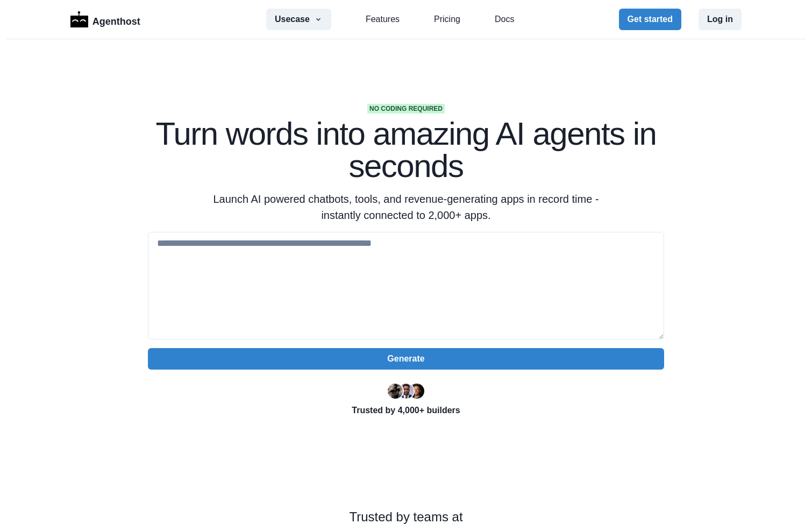 Image resolution: width=812 pixels, height=524 pixels. What do you see at coordinates (505, 20) in the screenshot?
I see `a: Docs` at bounding box center [505, 20].